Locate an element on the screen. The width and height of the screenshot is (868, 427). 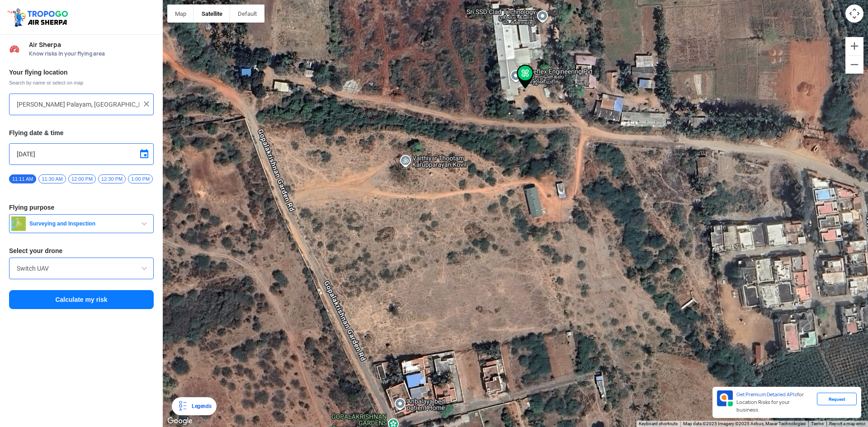
a: Report a map error is located at coordinates (847, 424).